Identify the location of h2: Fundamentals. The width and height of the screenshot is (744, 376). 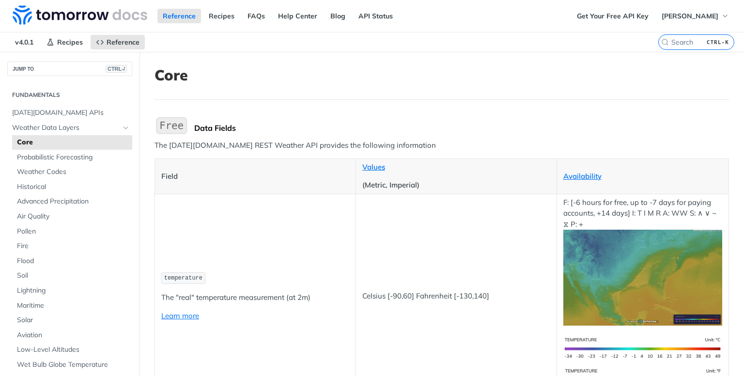
(70, 95).